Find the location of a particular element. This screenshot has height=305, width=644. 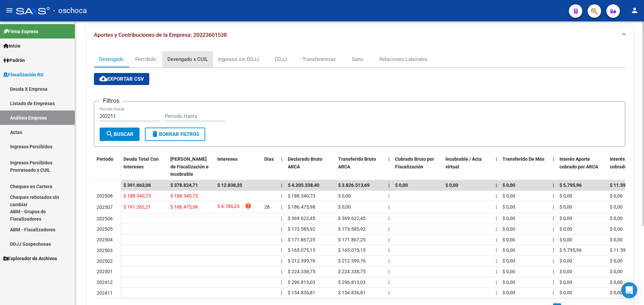

div: Ingresos sin DDJJ is located at coordinates (238, 59).